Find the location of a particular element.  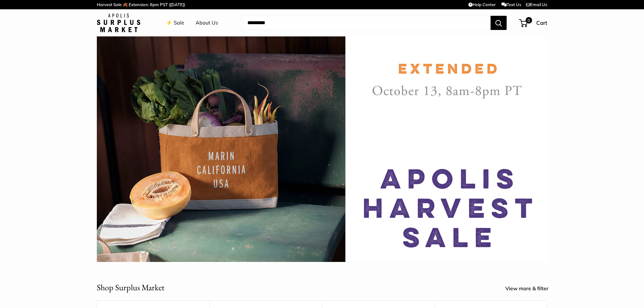

span: 0 is located at coordinates (529, 20).